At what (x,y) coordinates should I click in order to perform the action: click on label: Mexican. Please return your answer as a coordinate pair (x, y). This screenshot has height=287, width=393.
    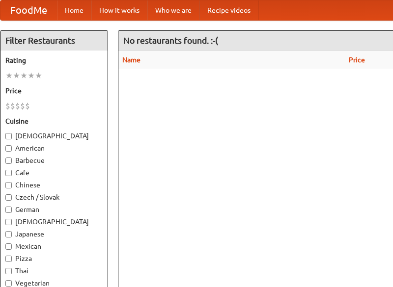
    Looking at the image, I should click on (54, 247).